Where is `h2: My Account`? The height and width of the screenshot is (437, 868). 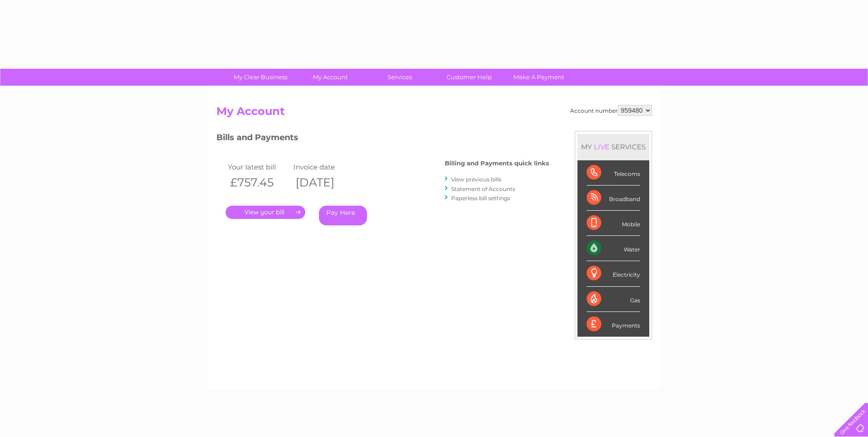 h2: My Account is located at coordinates (434, 113).